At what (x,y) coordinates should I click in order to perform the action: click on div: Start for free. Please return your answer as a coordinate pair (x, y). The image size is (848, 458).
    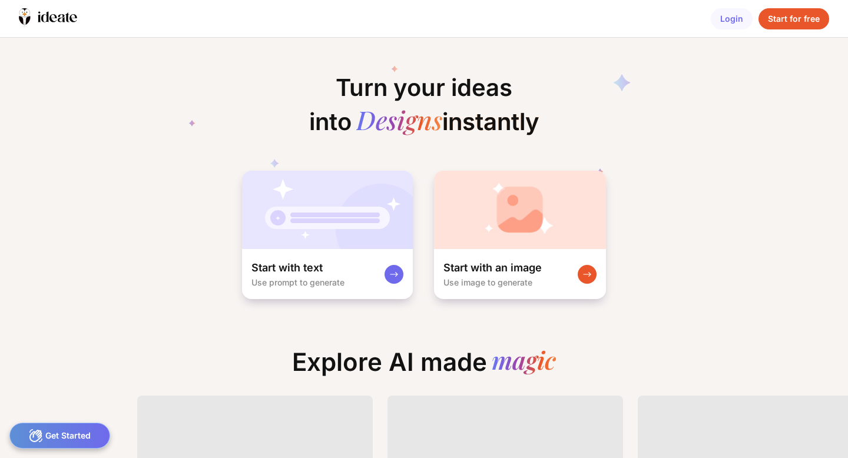
    Looking at the image, I should click on (794, 19).